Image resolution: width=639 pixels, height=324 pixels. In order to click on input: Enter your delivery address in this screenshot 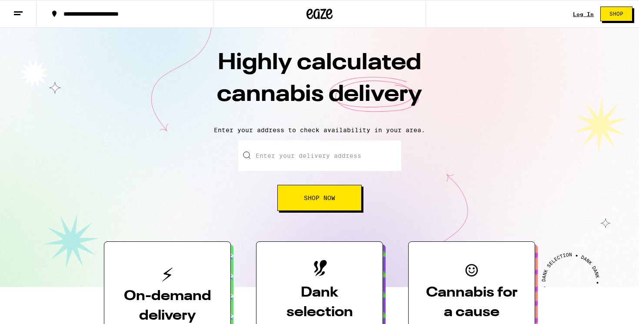, I will do `click(320, 156)`.